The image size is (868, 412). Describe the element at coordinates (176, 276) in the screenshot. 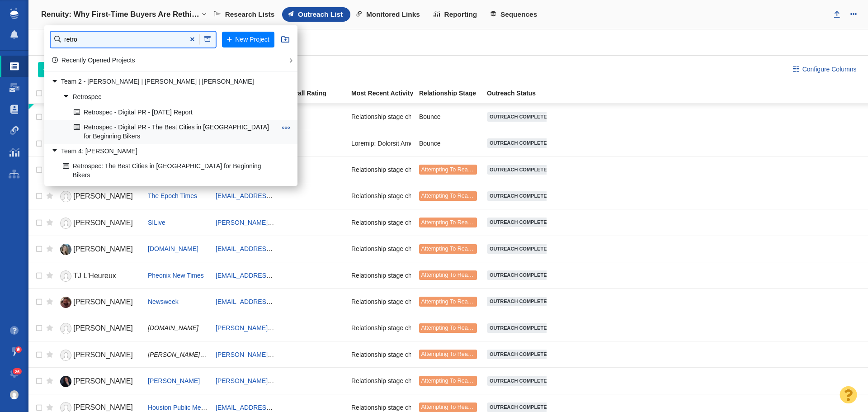

I see `a: Pheonix New Times` at that location.